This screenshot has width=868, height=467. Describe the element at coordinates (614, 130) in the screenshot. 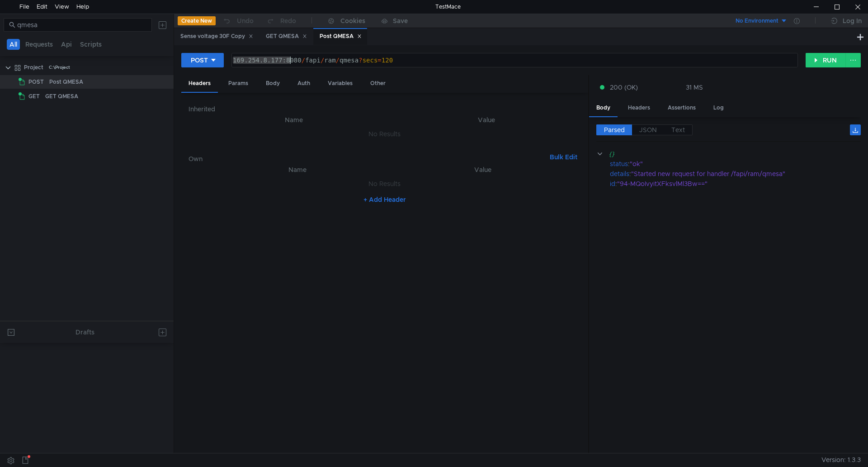

I see `span: Parsed` at that location.